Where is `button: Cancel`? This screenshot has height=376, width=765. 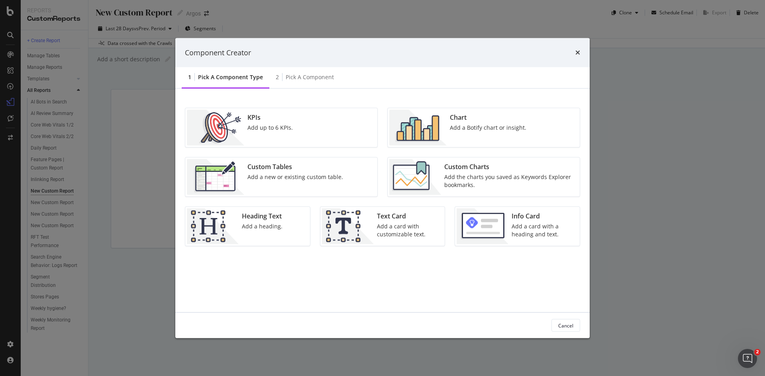
button: Cancel is located at coordinates (566, 326).